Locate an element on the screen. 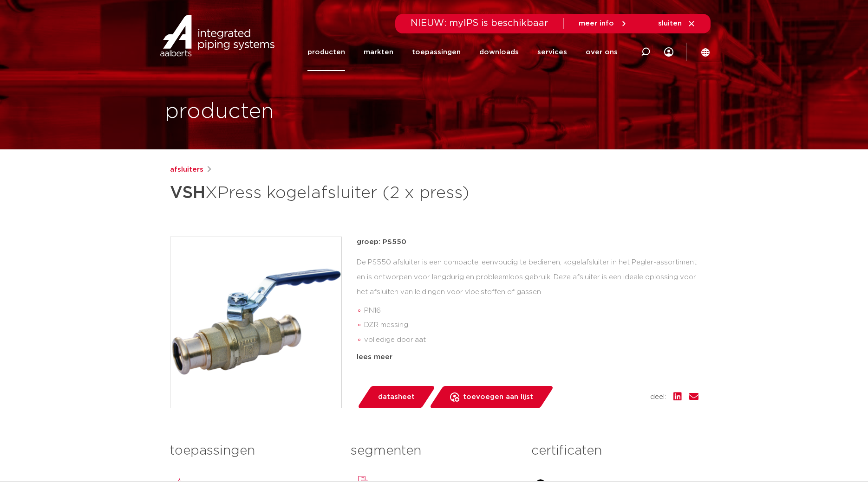  a: toepassingen is located at coordinates (436, 52).